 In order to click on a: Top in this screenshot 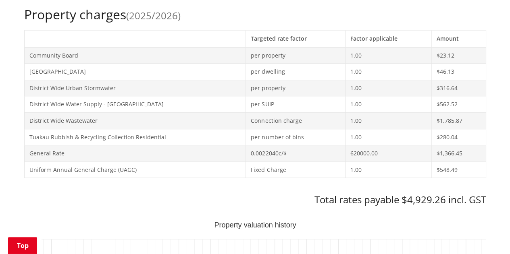, I will do `click(23, 246)`.